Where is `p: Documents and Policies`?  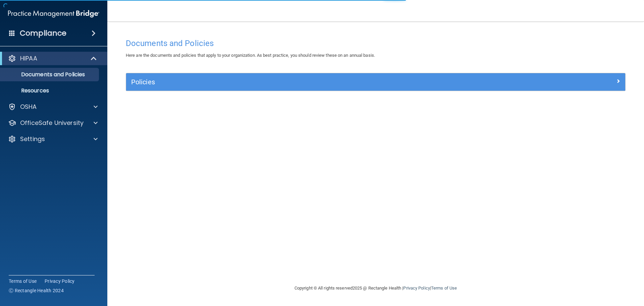
p: Documents and Policies is located at coordinates (50, 75).